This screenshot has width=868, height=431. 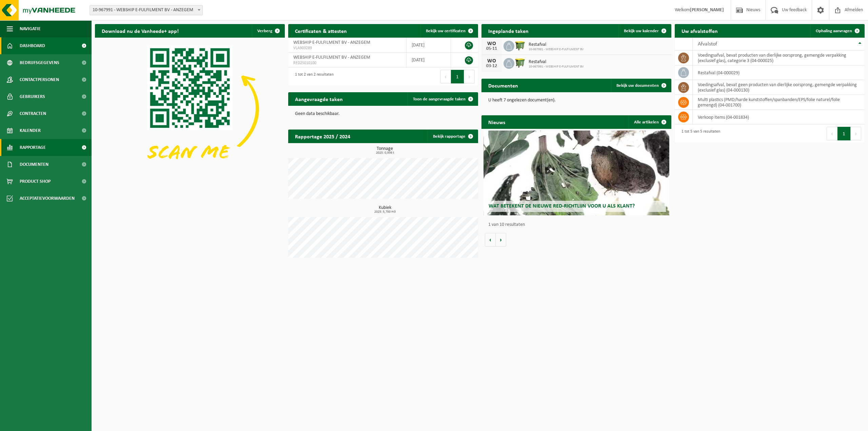 I want to click on td: verkoop items (04-001834), so click(x=778, y=117).